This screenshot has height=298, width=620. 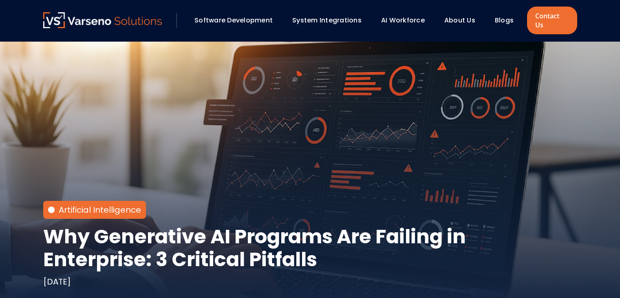 I want to click on a: AI Workforce, so click(x=403, y=20).